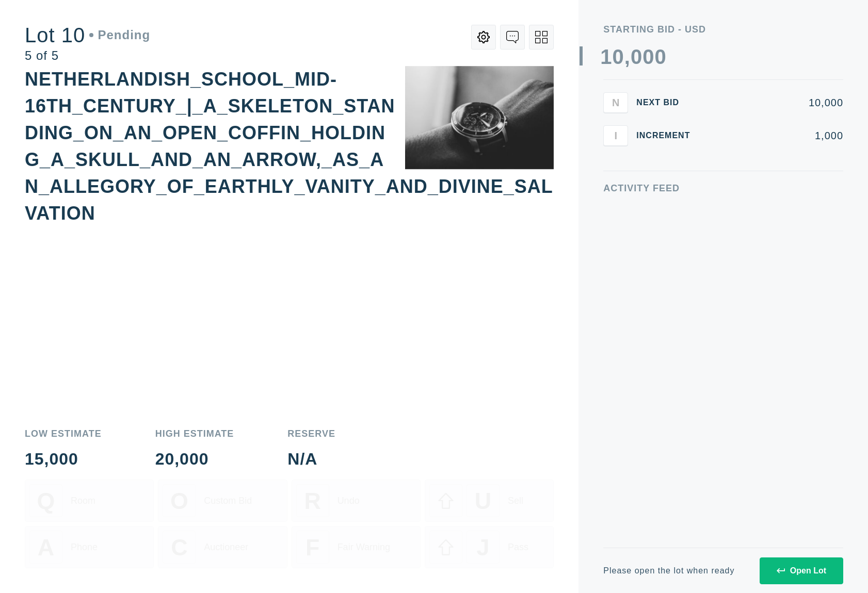 This screenshot has width=868, height=593. I want to click on div: N/A, so click(311, 460).